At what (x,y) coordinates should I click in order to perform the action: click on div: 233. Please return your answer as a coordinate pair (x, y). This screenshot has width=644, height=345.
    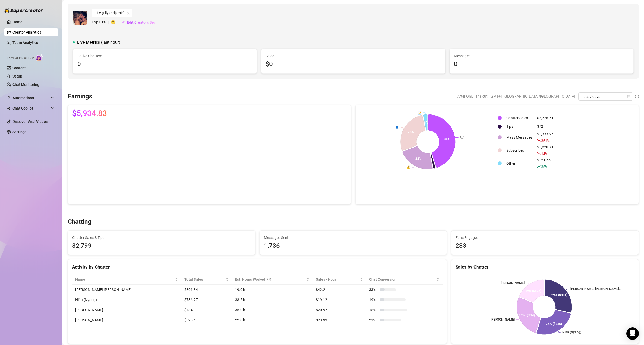
    Looking at the image, I should click on (545, 246).